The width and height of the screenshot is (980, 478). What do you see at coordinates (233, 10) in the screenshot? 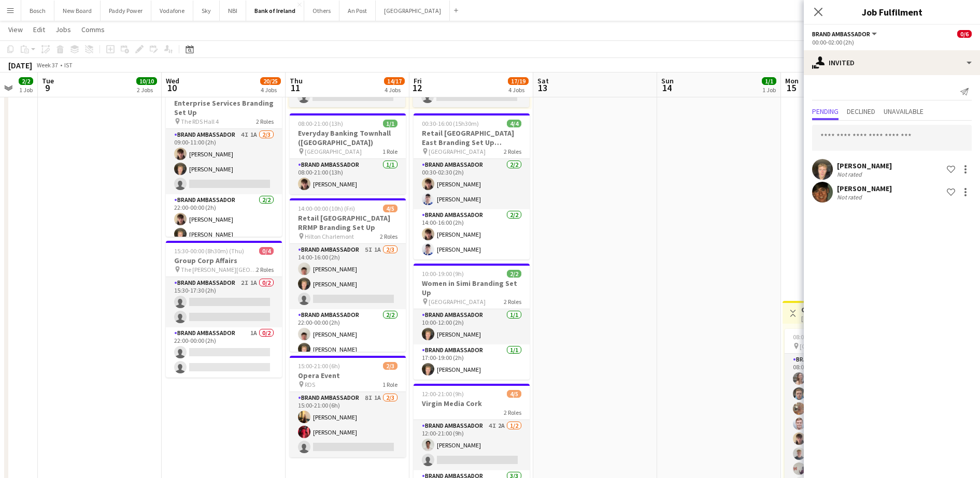
I see `button: NBI` at bounding box center [233, 10].